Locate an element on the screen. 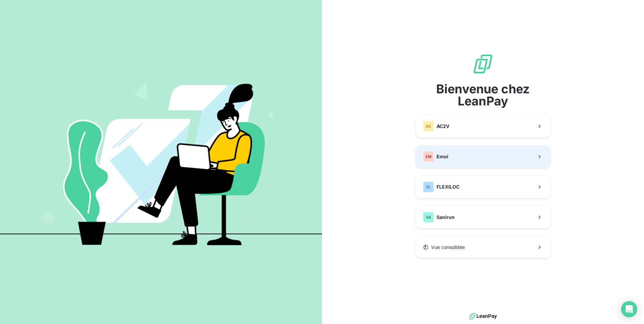 This screenshot has width=644, height=324. img: logo sigle is located at coordinates (483, 64).